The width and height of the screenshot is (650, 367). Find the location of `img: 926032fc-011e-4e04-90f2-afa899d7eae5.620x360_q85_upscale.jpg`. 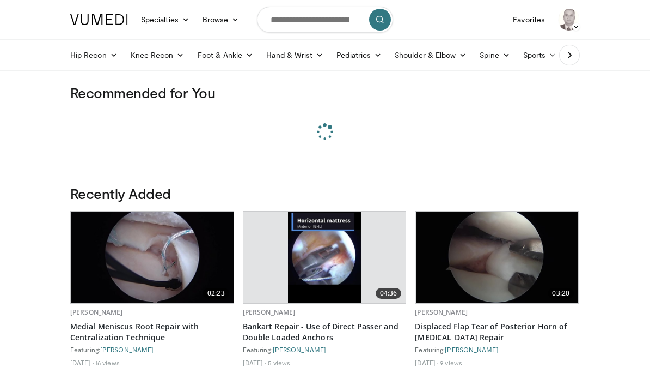

img: 926032fc-011e-4e04-90f2-afa899d7eae5.620x360_q85_upscale.jpg is located at coordinates (152, 257).